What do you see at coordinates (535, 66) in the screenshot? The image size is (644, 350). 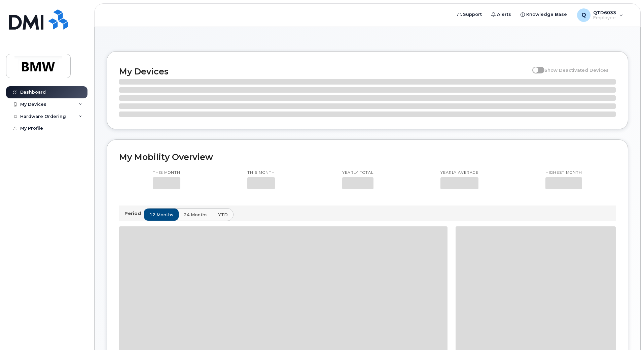 I see `input: Show Deactivated Devices` at bounding box center [535, 66].